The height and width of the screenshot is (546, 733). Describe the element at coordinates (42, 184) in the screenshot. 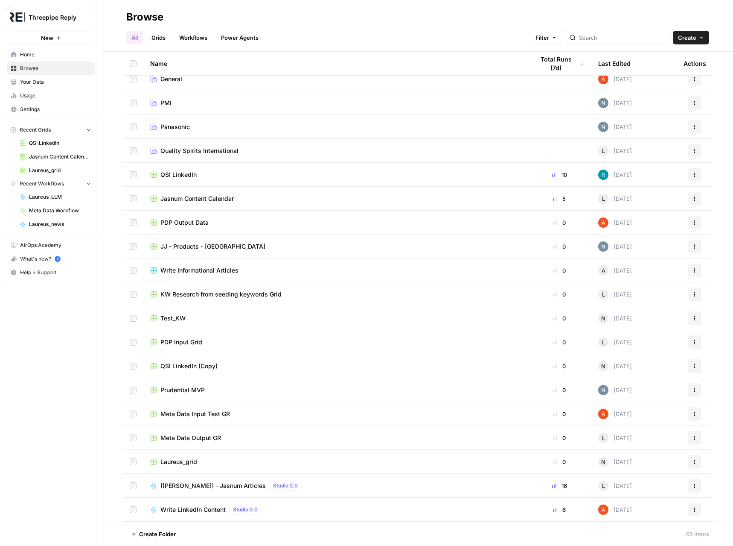

I see `span: Recent Workflows` at that location.